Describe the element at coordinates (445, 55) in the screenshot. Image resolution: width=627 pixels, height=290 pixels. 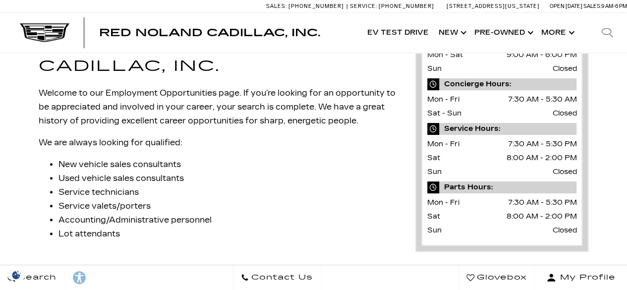
I see `span: Mon - Sat` at that location.